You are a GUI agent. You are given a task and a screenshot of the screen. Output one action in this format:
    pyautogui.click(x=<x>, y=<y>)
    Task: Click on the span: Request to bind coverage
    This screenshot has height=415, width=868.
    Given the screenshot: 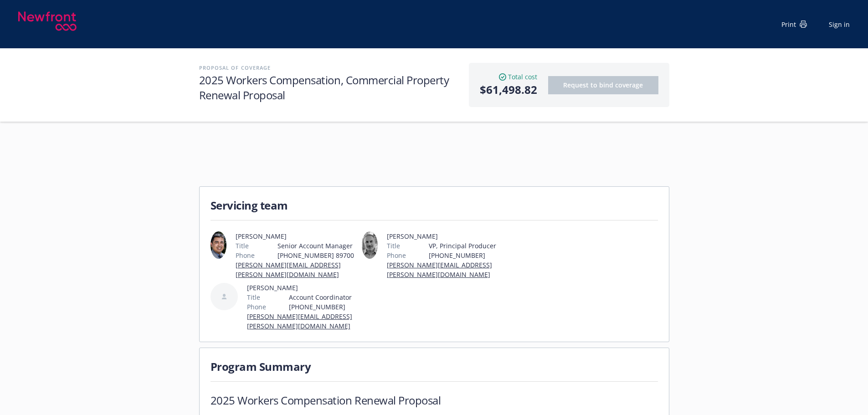 What is the action you would take?
    pyautogui.click(x=603, y=84)
    